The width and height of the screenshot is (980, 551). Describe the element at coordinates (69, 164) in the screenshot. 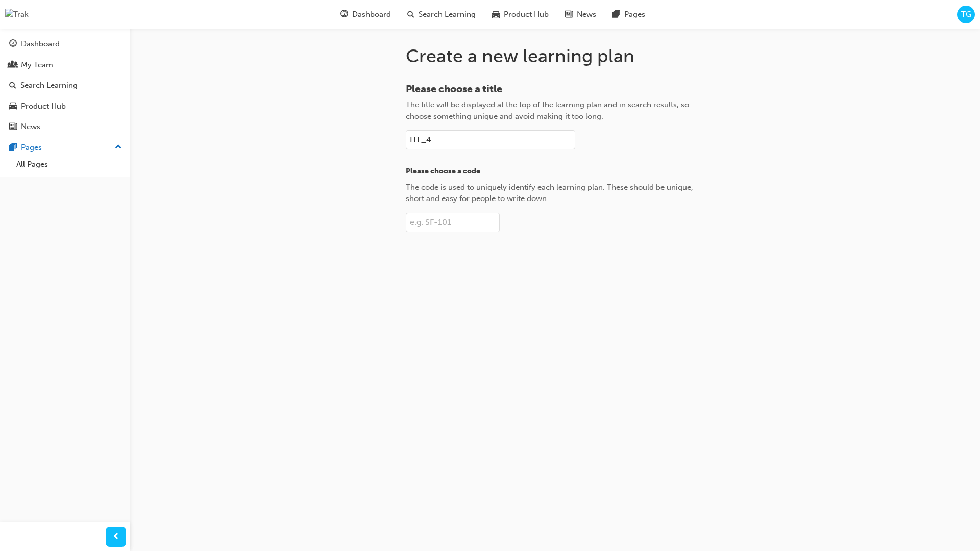

I see `a: All Pages` at that location.